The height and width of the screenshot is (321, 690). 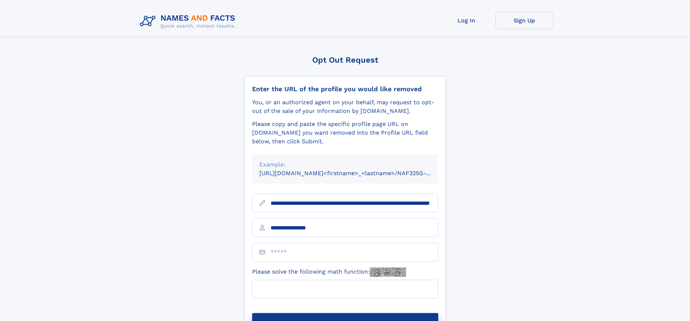 I want to click on div: Example:, so click(x=345, y=165).